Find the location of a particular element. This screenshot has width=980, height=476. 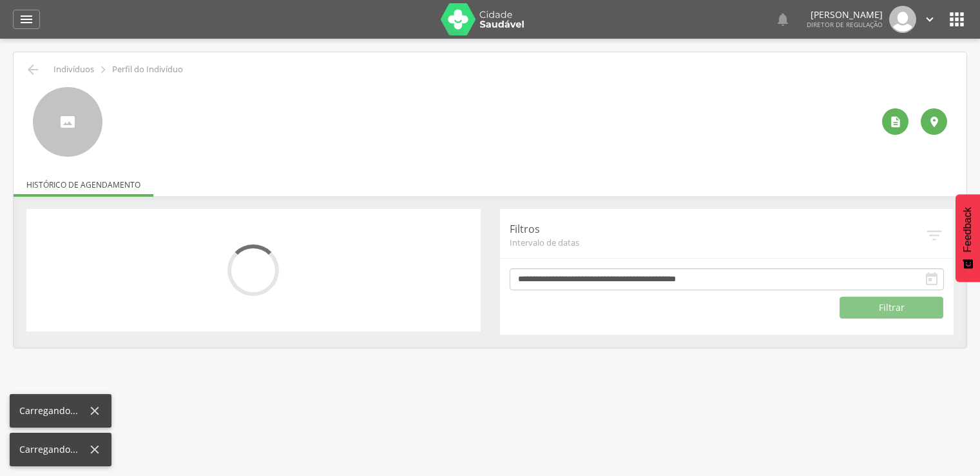

p: Indivíduos is located at coordinates (74, 69).